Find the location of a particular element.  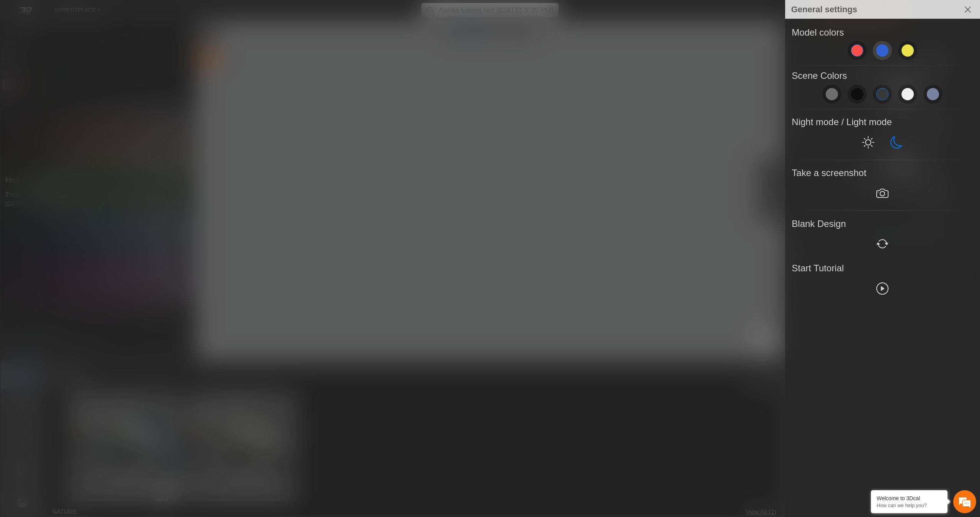

p: How can we help you? is located at coordinates (909, 505).